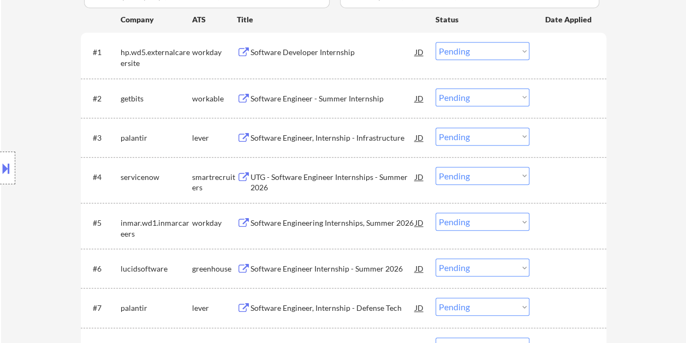  Describe the element at coordinates (214, 20) in the screenshot. I see `div: ATS` at that location.